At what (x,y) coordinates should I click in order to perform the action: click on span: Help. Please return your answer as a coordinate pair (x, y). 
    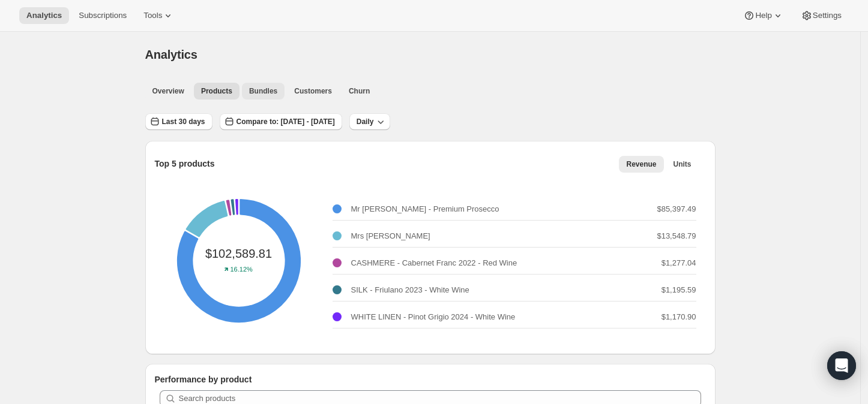
    Looking at the image, I should click on (763, 15).